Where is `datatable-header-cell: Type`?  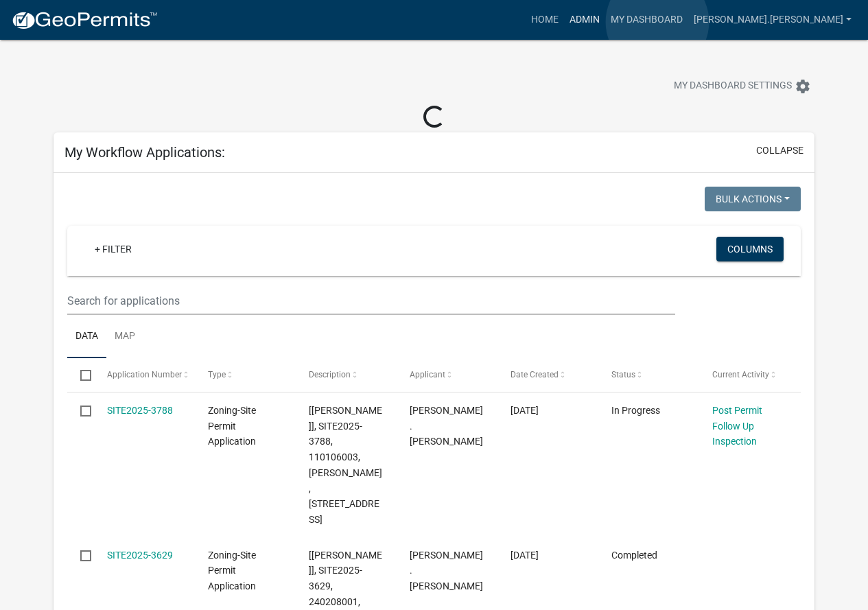 datatable-header-cell: Type is located at coordinates (245, 374).